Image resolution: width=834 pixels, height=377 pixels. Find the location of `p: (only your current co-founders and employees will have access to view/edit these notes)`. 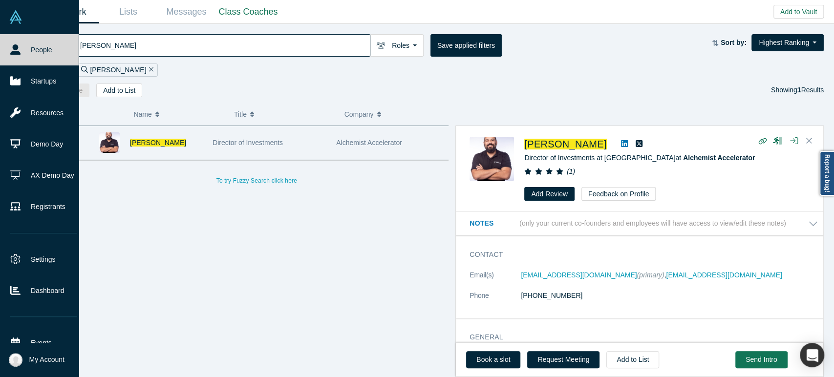

p: (only your current co-founders and employees will have access to view/edit these notes) is located at coordinates (653, 223).